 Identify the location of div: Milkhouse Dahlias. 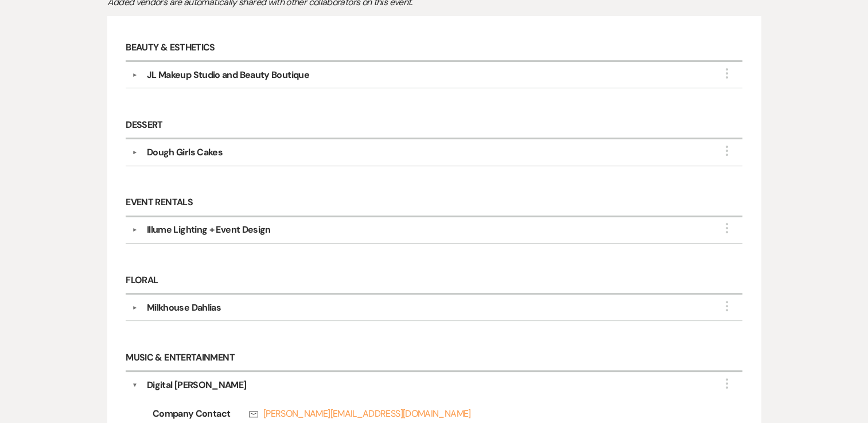
(184, 308).